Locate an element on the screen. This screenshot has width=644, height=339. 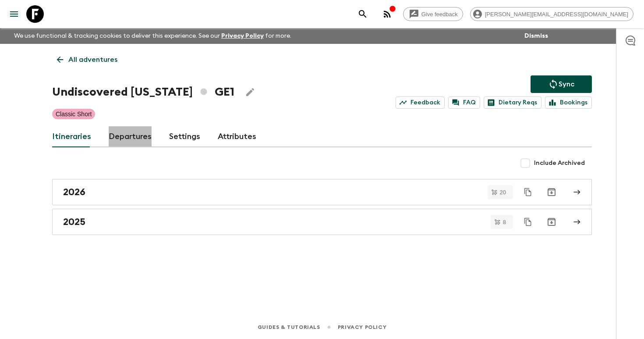
p: All adventures is located at coordinates (93, 60).